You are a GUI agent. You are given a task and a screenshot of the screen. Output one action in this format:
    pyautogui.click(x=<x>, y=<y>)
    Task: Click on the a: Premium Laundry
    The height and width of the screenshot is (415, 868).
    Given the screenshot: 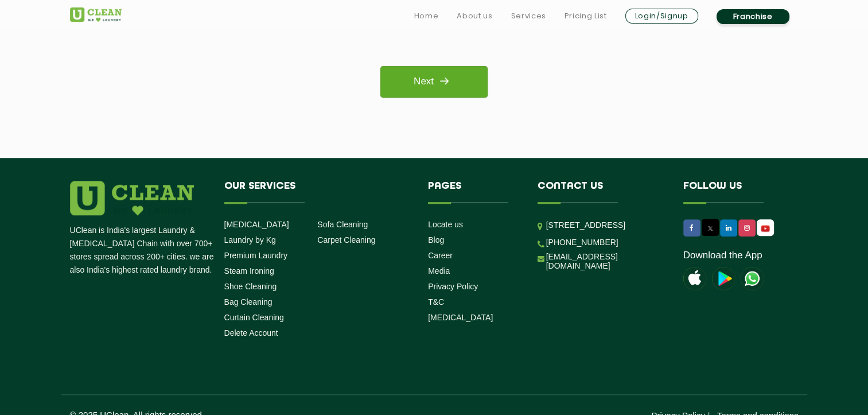 What is the action you would take?
    pyautogui.click(x=256, y=255)
    